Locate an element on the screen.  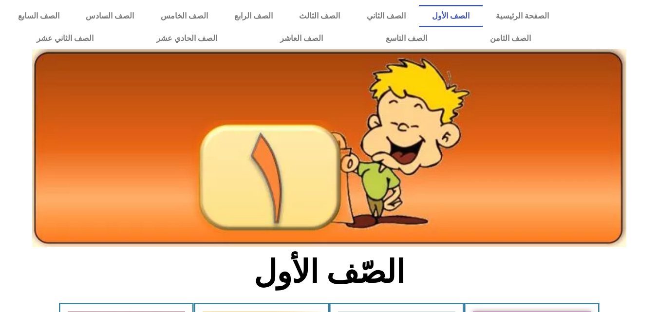
a: الصف الأول is located at coordinates (450, 16).